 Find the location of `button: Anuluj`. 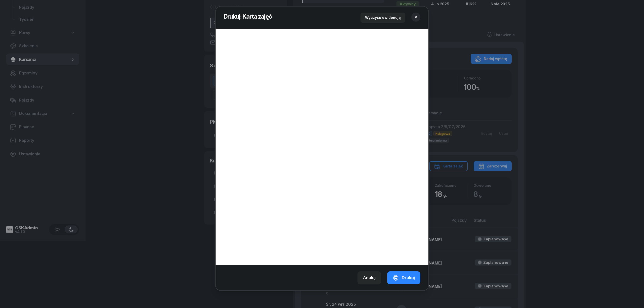

button: Anuluj is located at coordinates (370, 278).